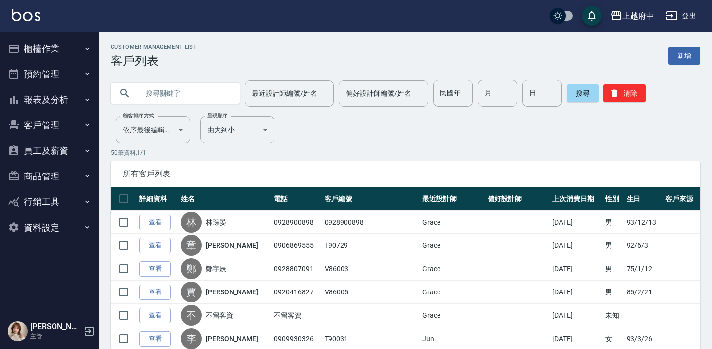 This screenshot has height=349, width=712. I want to click on td: 0928807091, so click(296, 269).